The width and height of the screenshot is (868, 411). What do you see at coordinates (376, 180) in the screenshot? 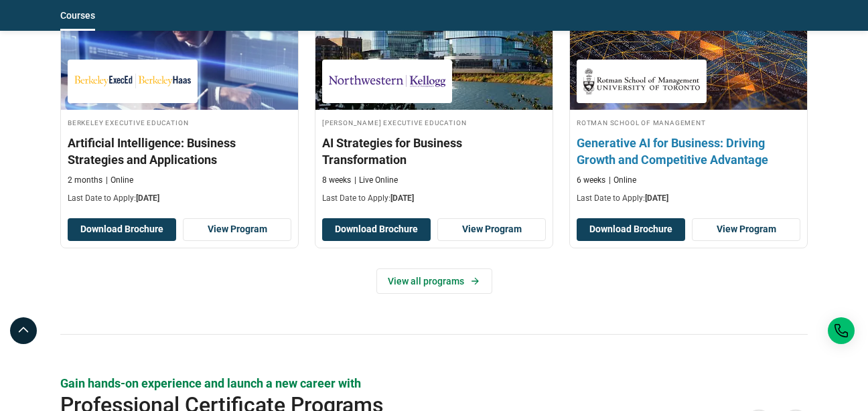
I see `p: Live Online` at bounding box center [376, 180].